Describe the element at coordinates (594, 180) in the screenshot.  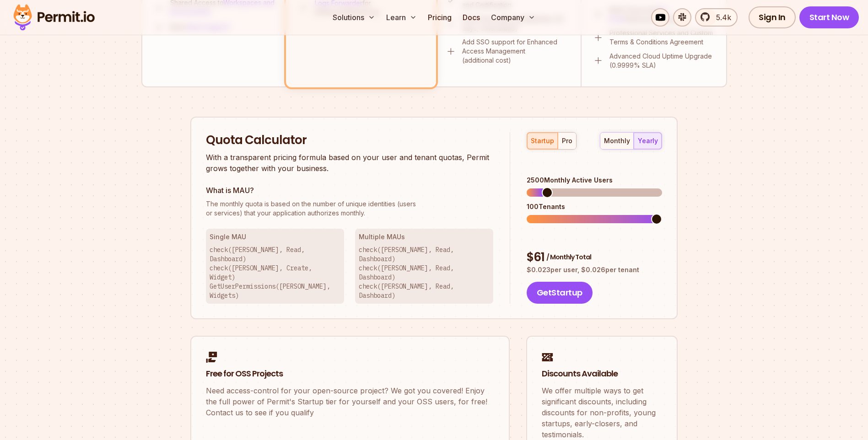
I see `div: 2500 Monthly Active Users` at that location.